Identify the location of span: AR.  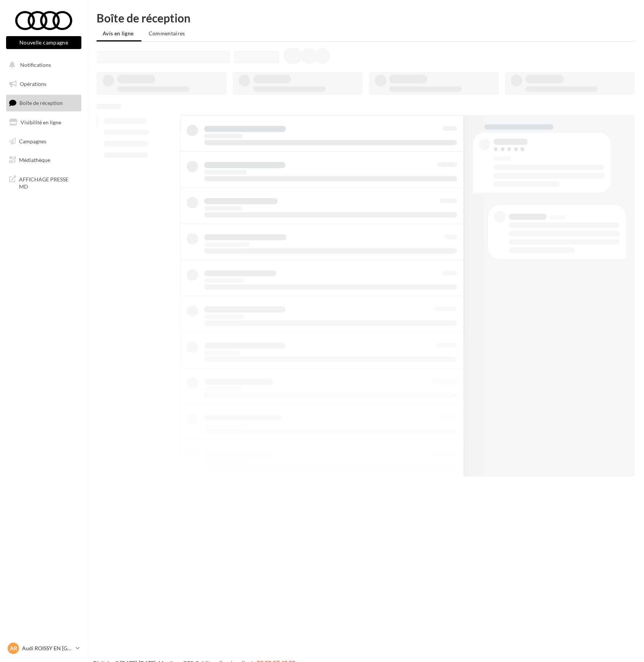
(13, 648).